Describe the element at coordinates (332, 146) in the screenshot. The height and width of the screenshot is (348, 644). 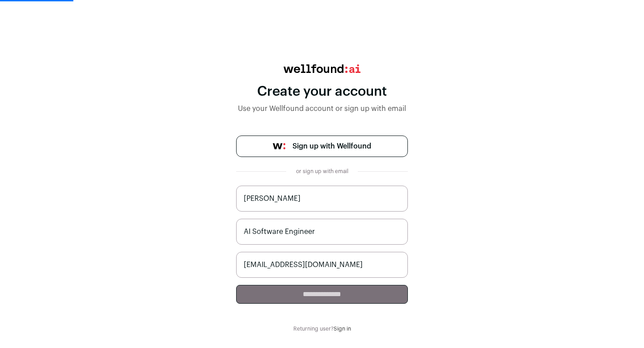
I see `span: Sign up with Wellfound` at that location.